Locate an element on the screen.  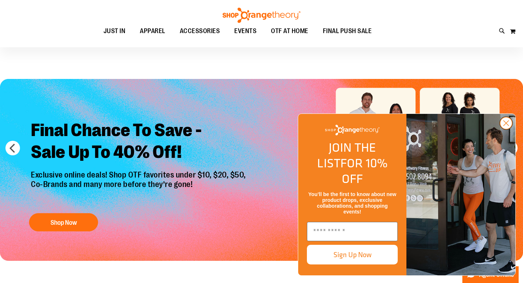
span: EVENTS is located at coordinates (245, 31).